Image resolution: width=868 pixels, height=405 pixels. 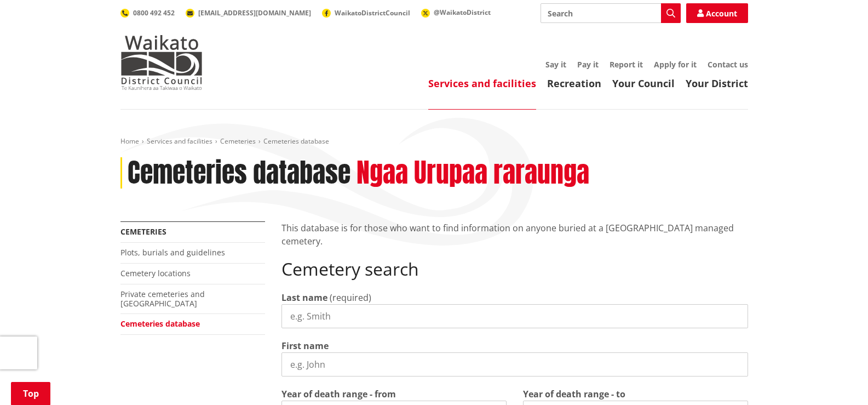 What do you see at coordinates (154, 13) in the screenshot?
I see `span: 0800 492 452` at bounding box center [154, 13].